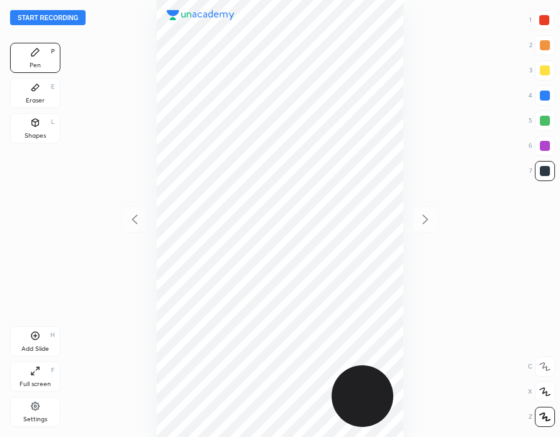 The height and width of the screenshot is (437, 560). What do you see at coordinates (53, 52) in the screenshot?
I see `div: P` at bounding box center [53, 52].